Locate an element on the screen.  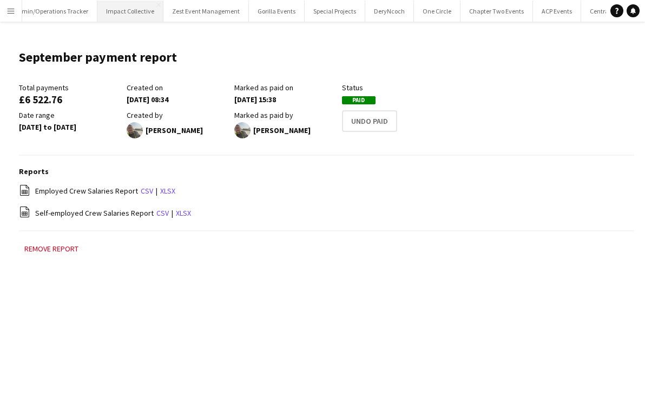
button: Chapter Two Events is located at coordinates (497, 11).